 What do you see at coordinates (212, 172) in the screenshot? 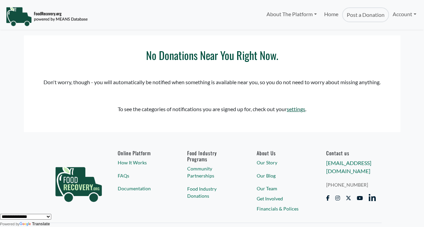
I see `a: Community Partnerships` at bounding box center [212, 172].